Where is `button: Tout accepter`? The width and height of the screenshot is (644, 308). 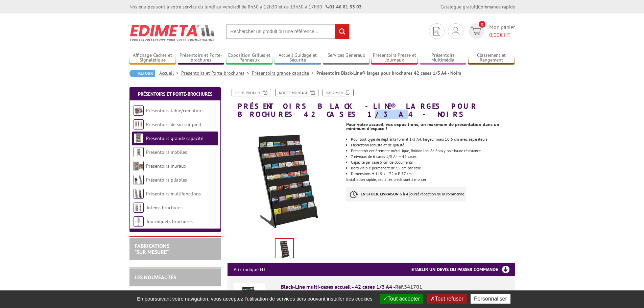
button: Tout accepter is located at coordinates (401, 299).